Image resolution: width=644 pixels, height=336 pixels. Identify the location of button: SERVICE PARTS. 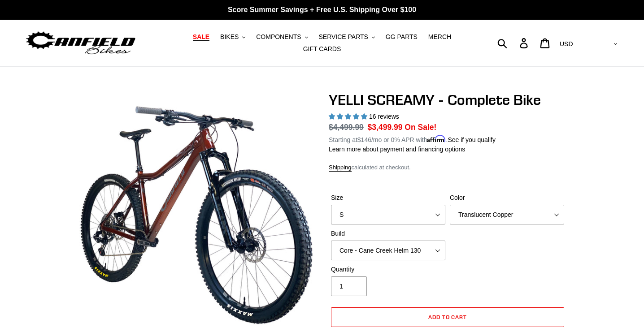
(346, 37).